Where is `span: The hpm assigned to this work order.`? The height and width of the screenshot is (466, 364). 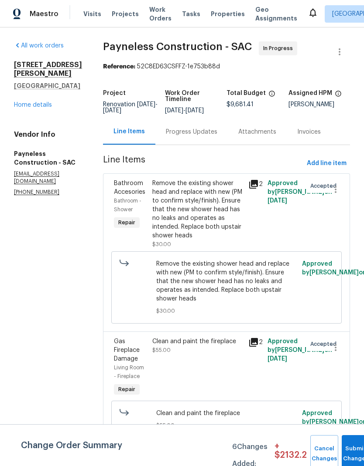
span: The hpm assigned to this work order. is located at coordinates (338, 96).